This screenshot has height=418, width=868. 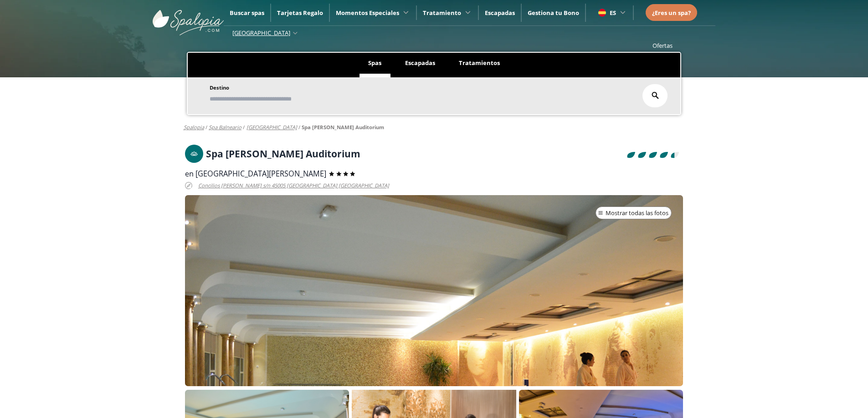 What do you see at coordinates (553, 13) in the screenshot?
I see `a: Gestiona tu Bono` at bounding box center [553, 13].